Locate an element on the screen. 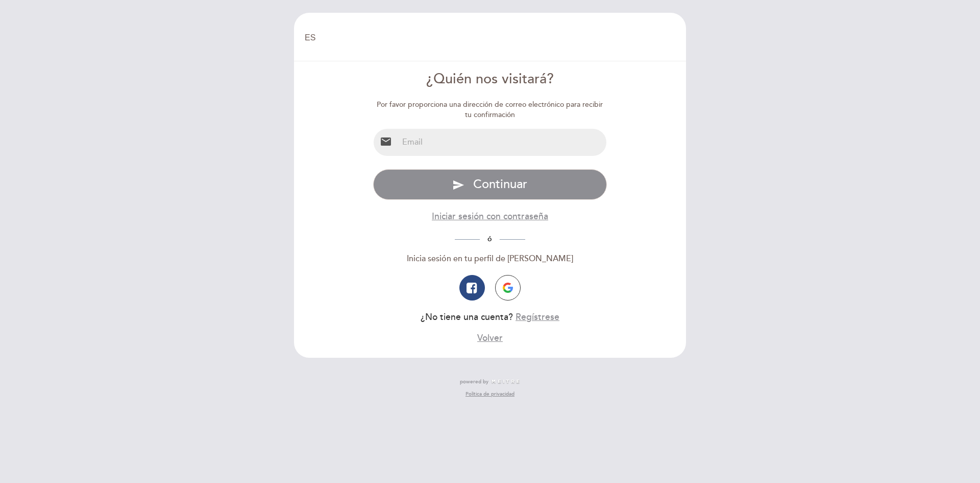 The width and height of the screenshot is (980, 483). a: powered by is located at coordinates (490, 381).